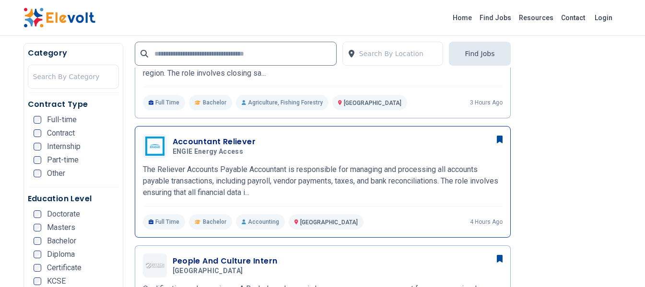 This screenshot has width=645, height=287. I want to click on span: KCSE, so click(56, 281).